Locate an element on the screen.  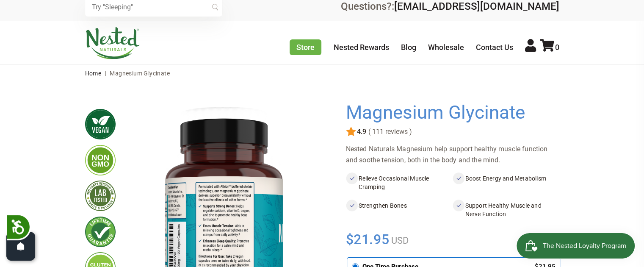
li: Relieve Occasional Muscle Cramping is located at coordinates (399, 182).